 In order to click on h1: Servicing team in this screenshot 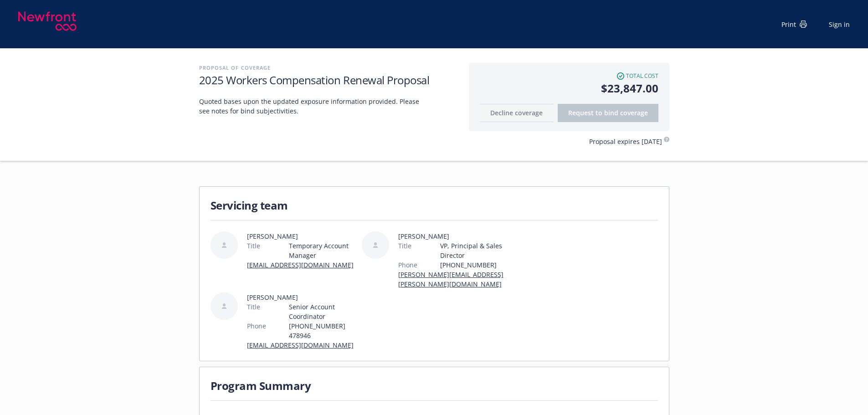, I will do `click(434, 205)`.